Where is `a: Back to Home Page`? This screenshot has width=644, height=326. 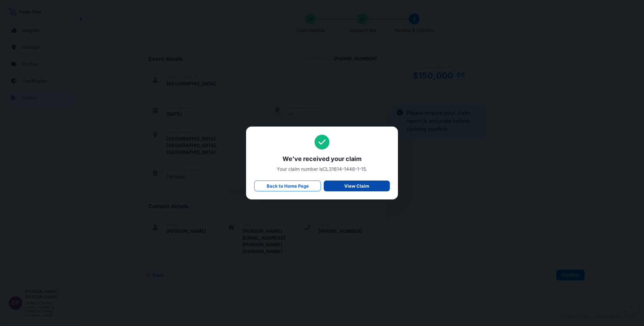
a: Back to Home Page is located at coordinates (288, 186).